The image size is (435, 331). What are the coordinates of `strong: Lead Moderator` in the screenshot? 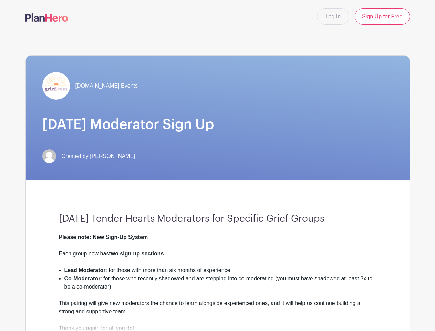 It's located at (85, 270).